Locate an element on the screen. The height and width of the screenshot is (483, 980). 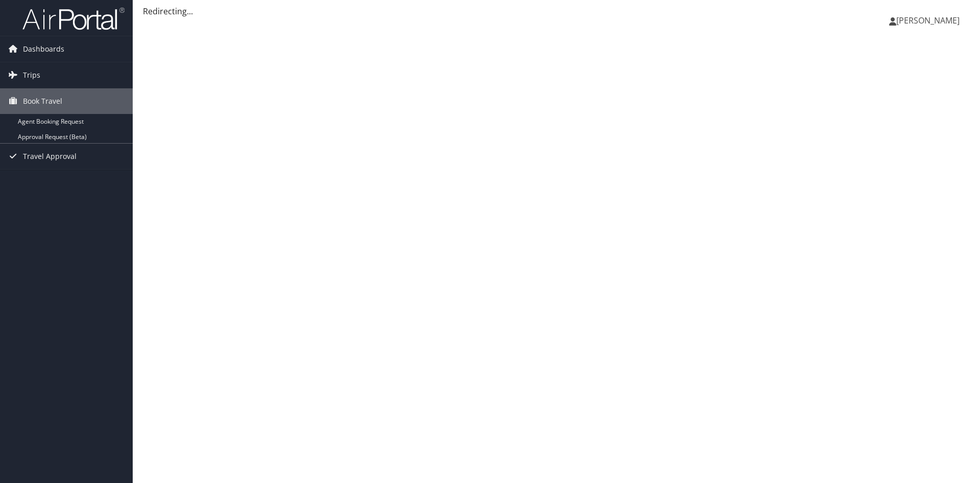
span: Travel Approval is located at coordinates (50, 157).